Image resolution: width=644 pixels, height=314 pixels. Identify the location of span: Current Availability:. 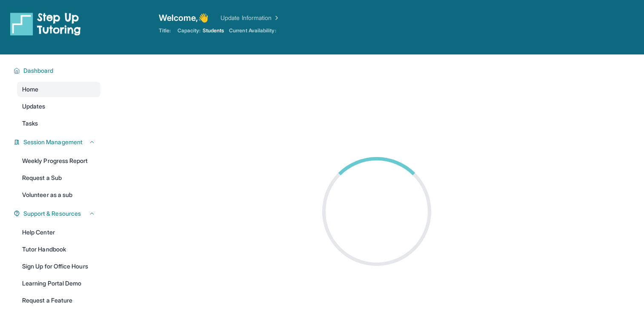
(253, 31).